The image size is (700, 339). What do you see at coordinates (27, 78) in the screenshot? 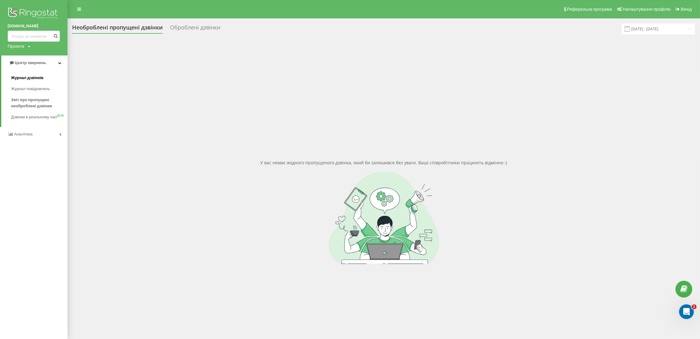
I see `span: Журнал дзвінків` at bounding box center [27, 78].